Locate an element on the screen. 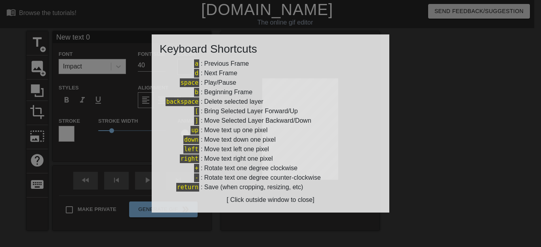 The image size is (541, 247). span: return is located at coordinates (188, 187).